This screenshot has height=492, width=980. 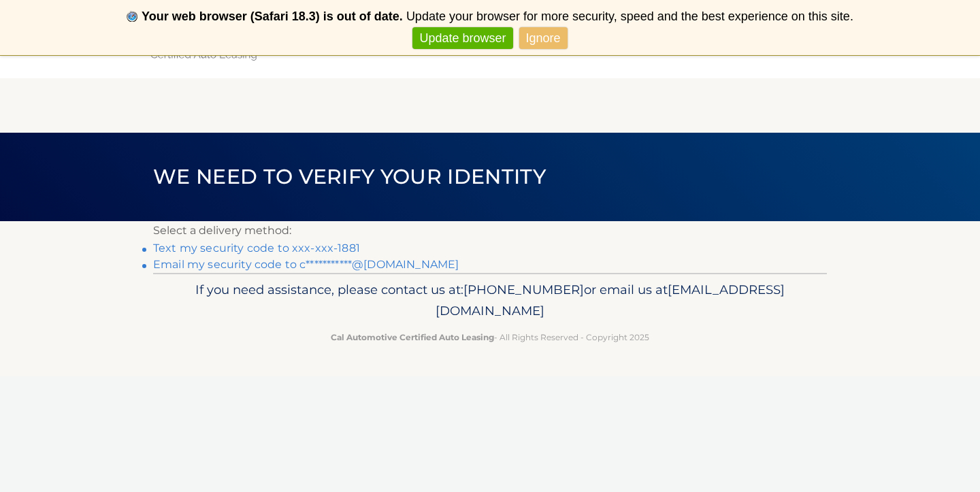 What do you see at coordinates (257, 247) in the screenshot?
I see `a: Text my security code to xxx-xxx-1881` at bounding box center [257, 247].